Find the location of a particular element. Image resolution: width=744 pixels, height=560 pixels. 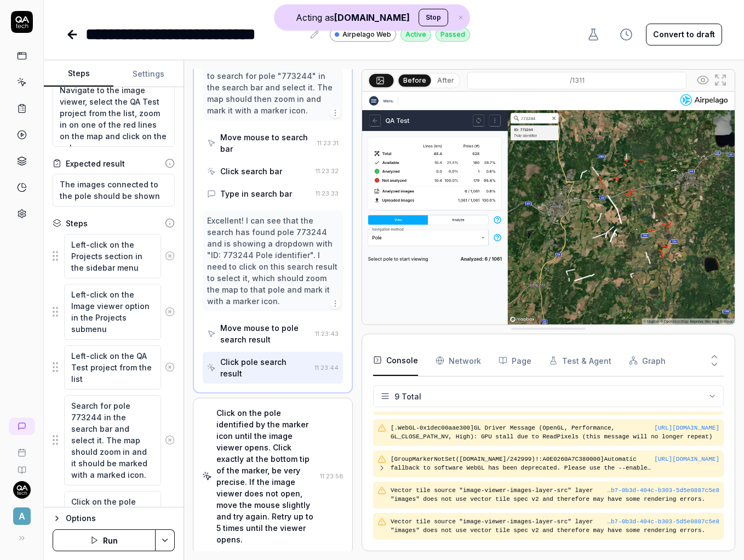

div: Click on the pole identified by the marker icon until the image viewer opens. Click exactly at th... is located at coordinates (266, 476).